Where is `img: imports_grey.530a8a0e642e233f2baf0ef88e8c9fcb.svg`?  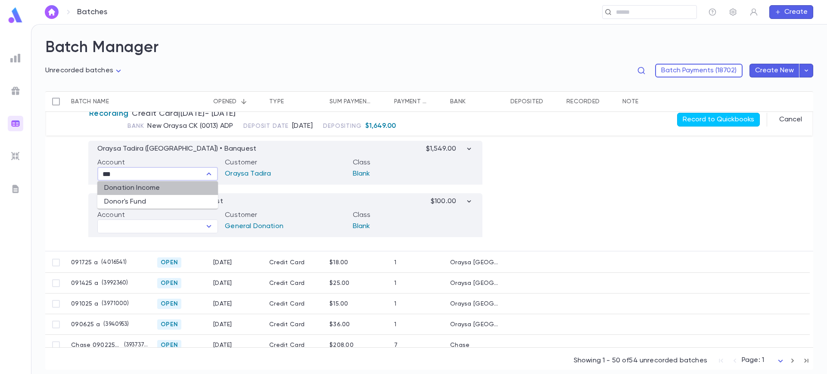
img: imports_grey.530a8a0e642e233f2baf0ef88e8c9fcb.svg is located at coordinates (16, 156).